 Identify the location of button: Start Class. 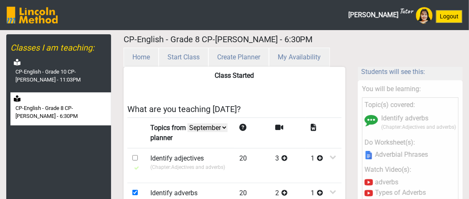
(183, 57).